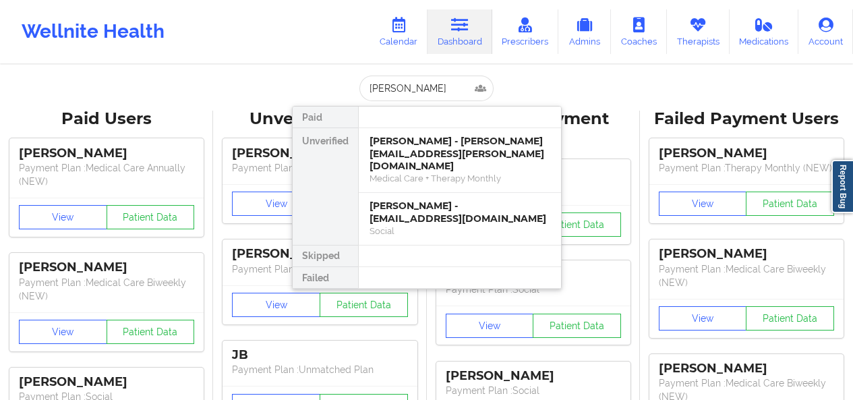 This screenshot has width=853, height=400. What do you see at coordinates (825, 32) in the screenshot?
I see `a: Account` at bounding box center [825, 32].